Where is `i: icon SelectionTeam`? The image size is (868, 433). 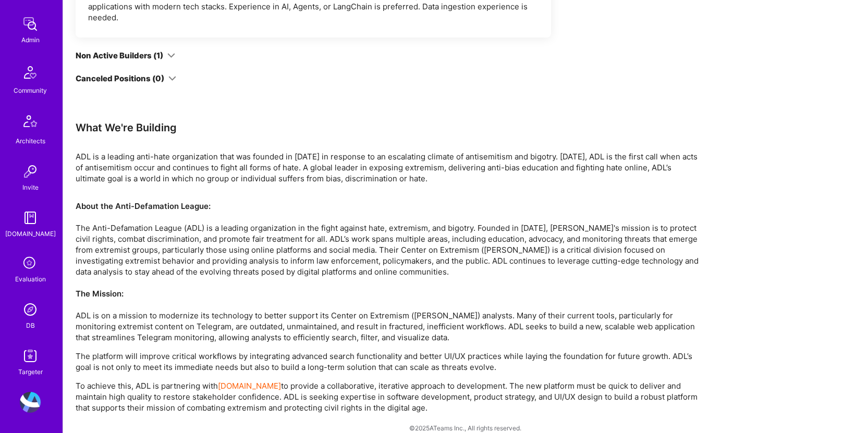 i: icon SelectionTeam is located at coordinates (30, 264).